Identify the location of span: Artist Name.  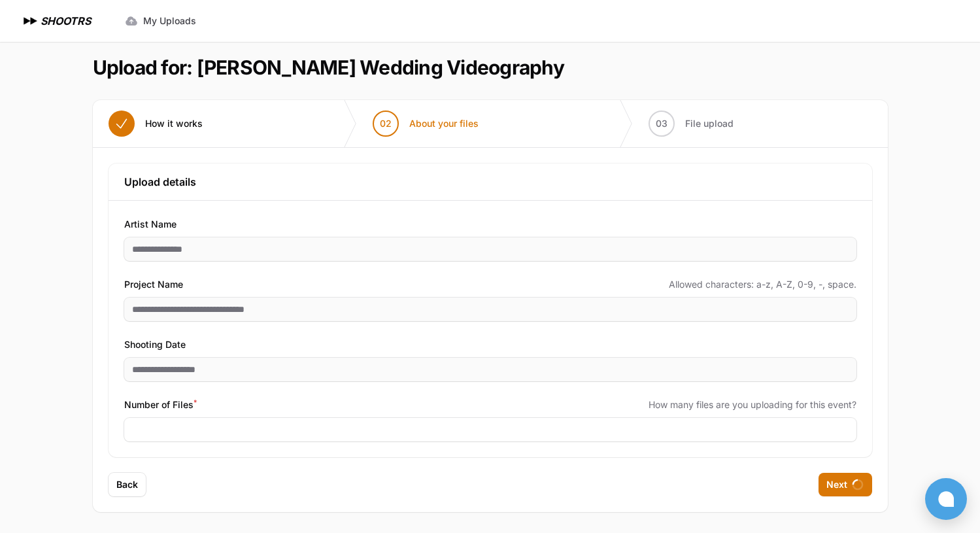
(151, 224).